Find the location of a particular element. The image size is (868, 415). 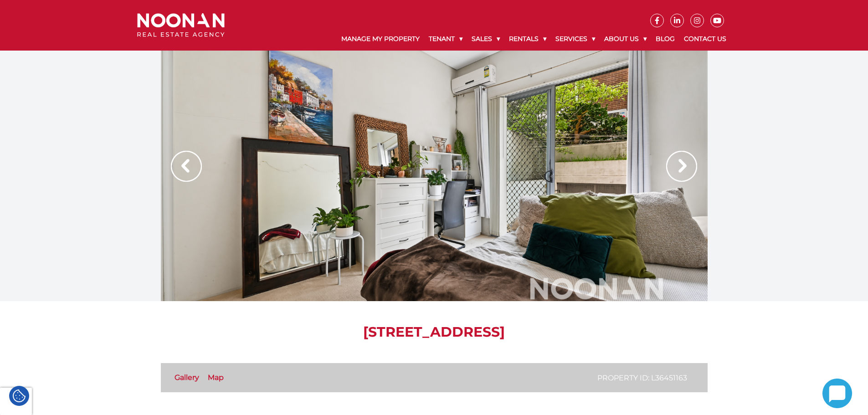

a: Contact Us is located at coordinates (704, 39).